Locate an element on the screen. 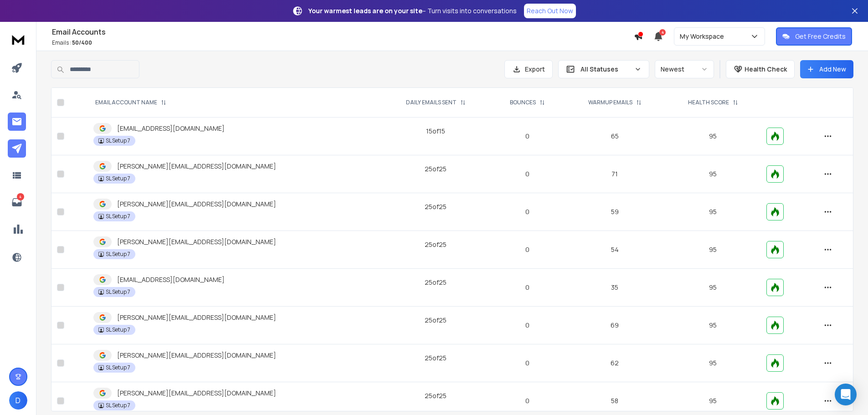  div: EMAIL ACCOUNT NAME is located at coordinates (131, 102).